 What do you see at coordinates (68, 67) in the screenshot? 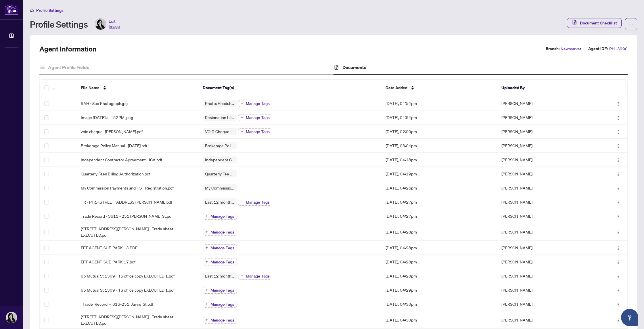
I see `h4: Agent Profile Fields` at bounding box center [68, 67].